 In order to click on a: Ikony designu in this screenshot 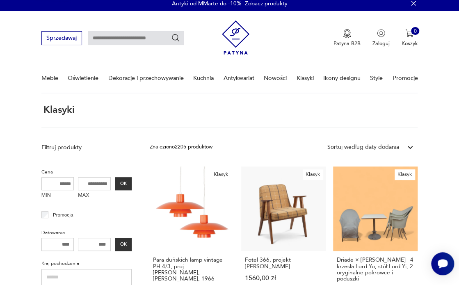, I will do `click(342, 78)`.